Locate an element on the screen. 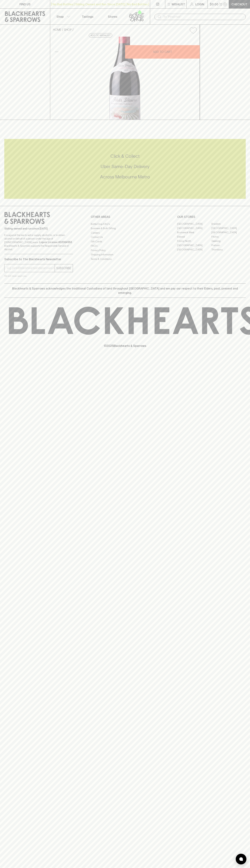  p: It is against the law to sell or supply alcohol to, or to obtain alcohol on behalf of a person un... is located at coordinates (39, 242).